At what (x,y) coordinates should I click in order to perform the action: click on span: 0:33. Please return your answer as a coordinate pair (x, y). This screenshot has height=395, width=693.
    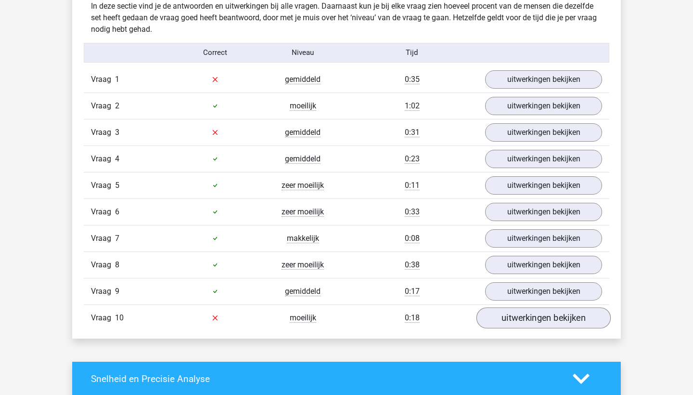
    Looking at the image, I should click on (412, 212).